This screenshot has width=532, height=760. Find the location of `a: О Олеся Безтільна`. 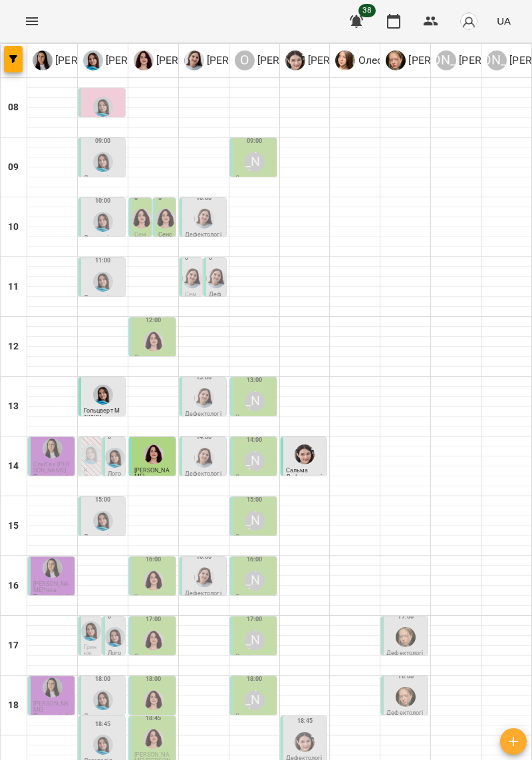

a: О Олеся Безтільна is located at coordinates (387, 60).